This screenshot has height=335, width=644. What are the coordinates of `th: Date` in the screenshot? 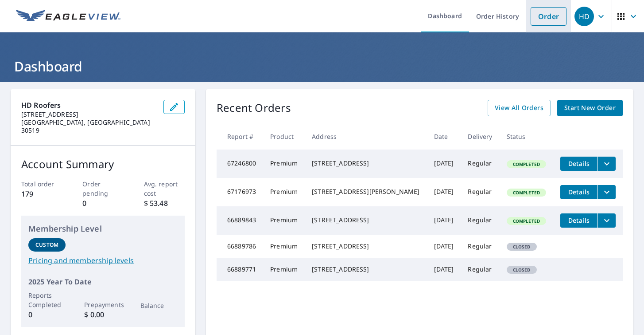 It's located at (444, 136).